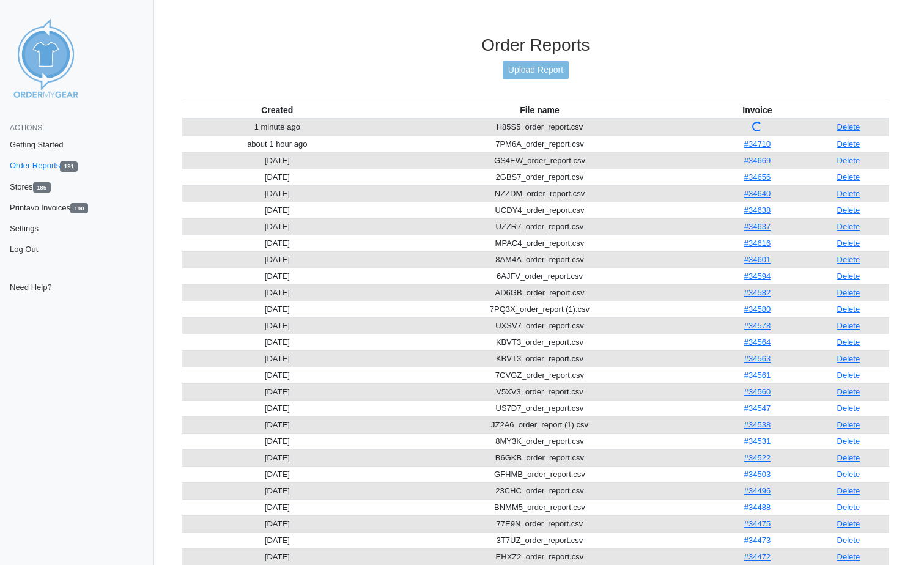 The width and height of the screenshot is (924, 565). I want to click on a: #34531, so click(757, 440).